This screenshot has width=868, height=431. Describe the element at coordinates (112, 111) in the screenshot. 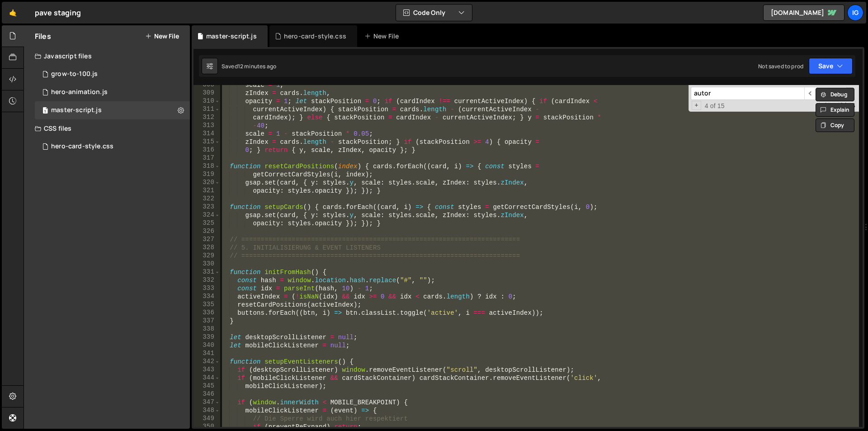

I see `div: 16760/45786.js` at that location.